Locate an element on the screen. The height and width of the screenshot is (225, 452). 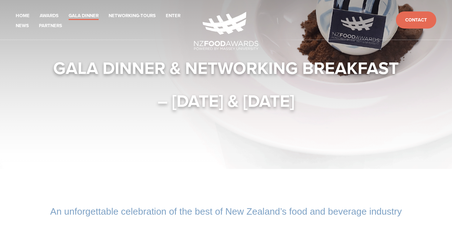
a: News is located at coordinates (22, 26).